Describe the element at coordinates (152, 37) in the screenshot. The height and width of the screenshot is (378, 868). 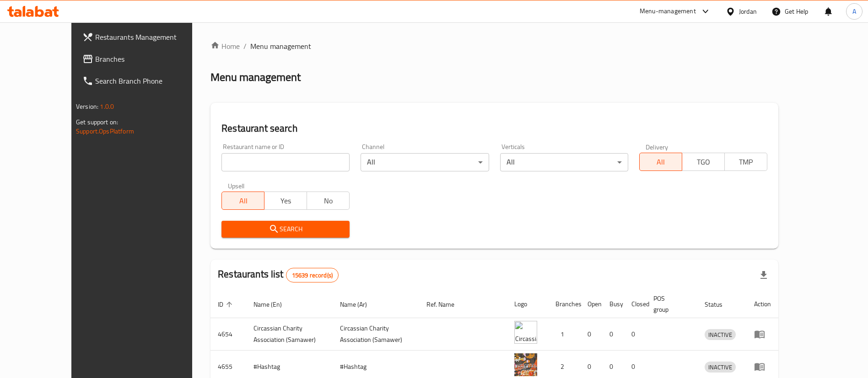
I see `span: Restaurants Management` at that location.